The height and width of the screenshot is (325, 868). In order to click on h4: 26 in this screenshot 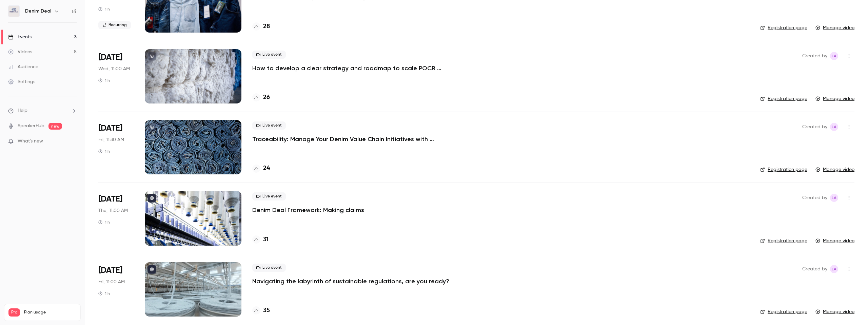, I will do `click(266, 98)`.